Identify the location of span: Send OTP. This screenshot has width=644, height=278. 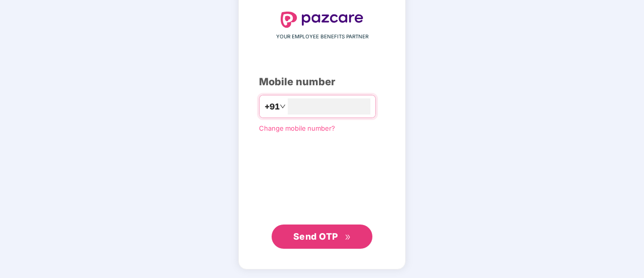
(316, 236).